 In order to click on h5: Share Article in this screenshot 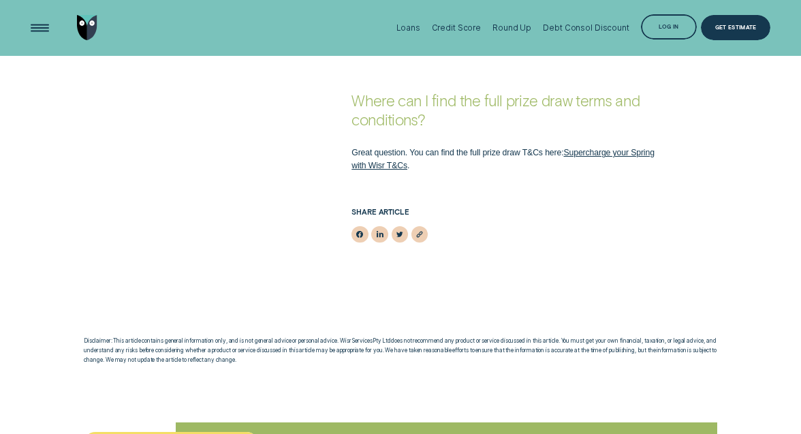, I will do `click(507, 217)`.